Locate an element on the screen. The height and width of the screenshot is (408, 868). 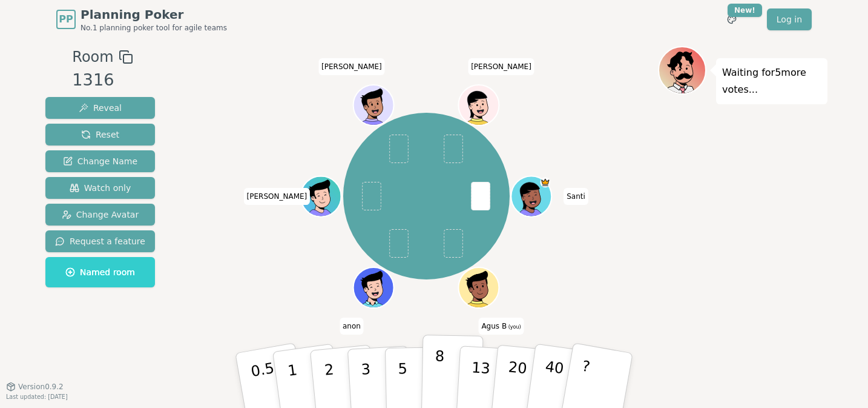
a: Log in is located at coordinates (790, 20).